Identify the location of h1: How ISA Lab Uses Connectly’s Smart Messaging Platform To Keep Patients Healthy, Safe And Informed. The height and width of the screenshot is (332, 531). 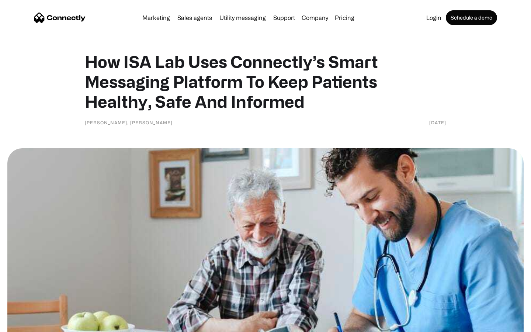
(266, 82).